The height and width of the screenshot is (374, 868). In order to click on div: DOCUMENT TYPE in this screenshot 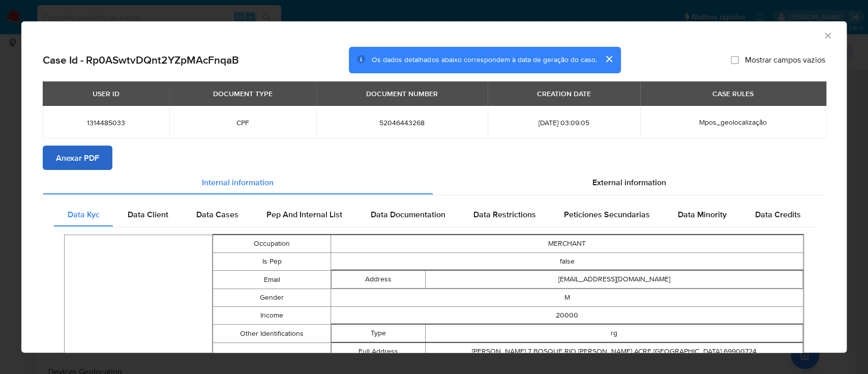, I will do `click(242, 93)`.